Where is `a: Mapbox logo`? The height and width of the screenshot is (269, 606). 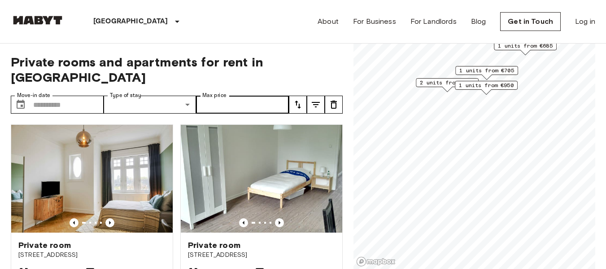
a: Mapbox logo is located at coordinates (376, 261).